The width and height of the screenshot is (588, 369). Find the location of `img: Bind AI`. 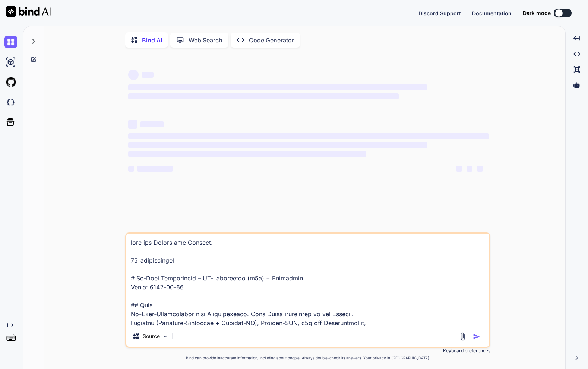

img: Bind AI is located at coordinates (28, 12).